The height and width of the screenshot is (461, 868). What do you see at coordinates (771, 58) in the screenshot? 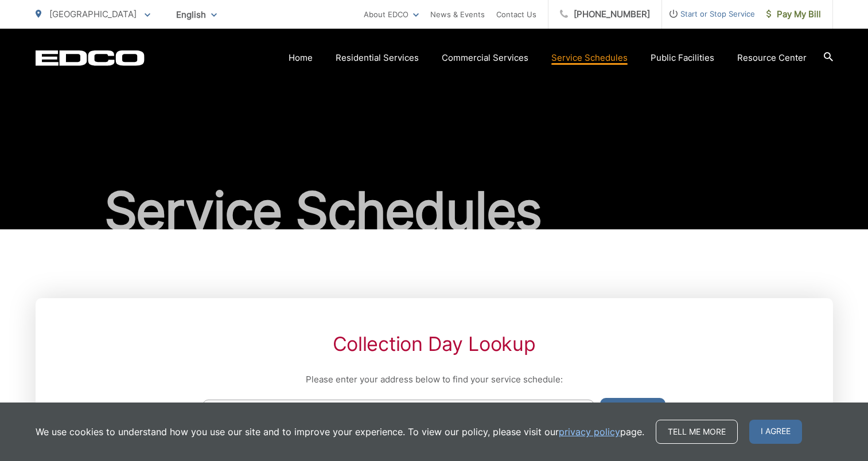
I see `a: Resource Center` at bounding box center [771, 58].